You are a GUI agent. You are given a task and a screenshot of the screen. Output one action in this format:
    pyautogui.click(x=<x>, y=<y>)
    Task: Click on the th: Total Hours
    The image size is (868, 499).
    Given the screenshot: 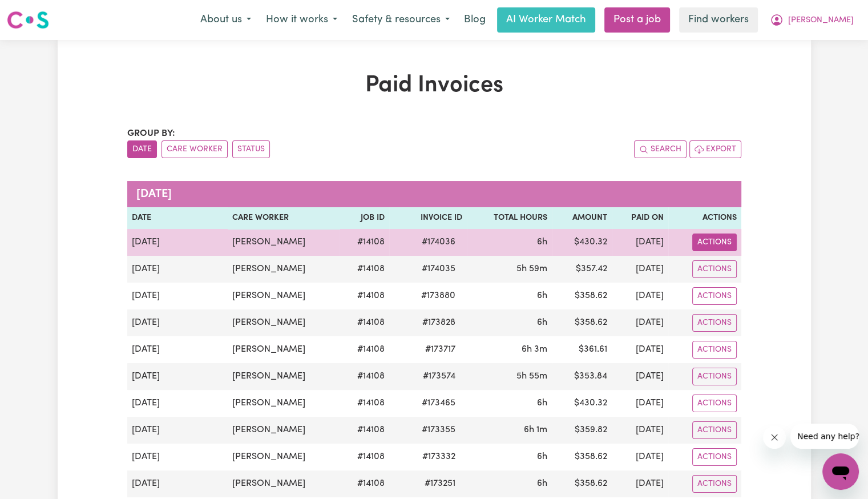 What is the action you would take?
    pyautogui.click(x=509, y=218)
    